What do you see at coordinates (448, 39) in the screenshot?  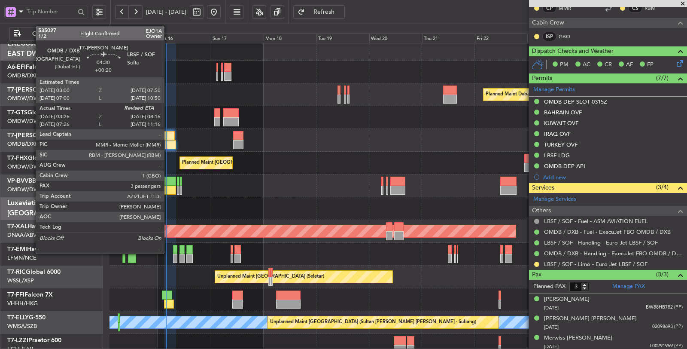 I see `div: Thu 21` at bounding box center [448, 39].